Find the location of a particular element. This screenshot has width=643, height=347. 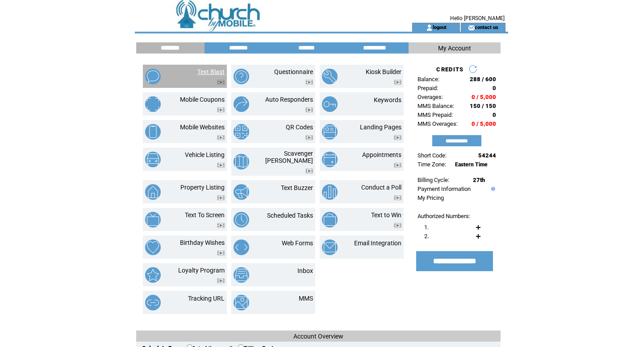

img: mobile-websites.png is located at coordinates (153, 132).